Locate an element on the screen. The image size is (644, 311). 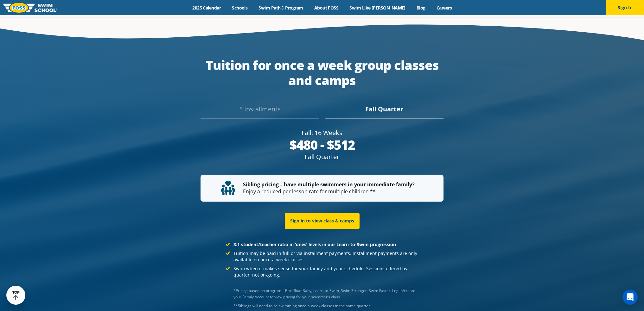
a: 2025 Calendar is located at coordinates (207, 7).